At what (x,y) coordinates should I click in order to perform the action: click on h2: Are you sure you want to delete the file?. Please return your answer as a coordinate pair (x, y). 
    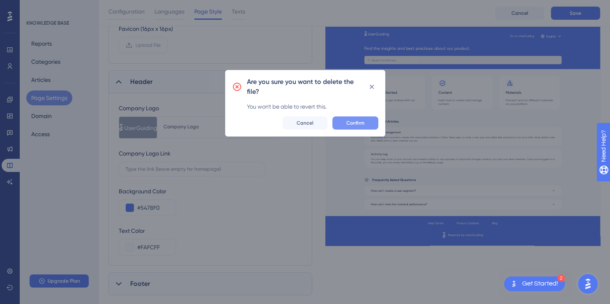
    Looking at the image, I should click on (306, 87).